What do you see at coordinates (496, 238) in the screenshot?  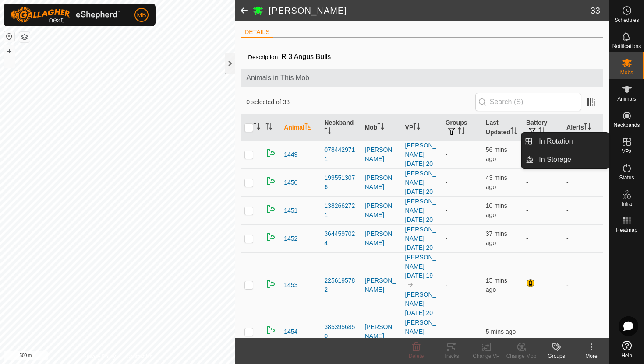 I see `span: 20 Aug 2025, 8:13 am` at bounding box center [496, 238].